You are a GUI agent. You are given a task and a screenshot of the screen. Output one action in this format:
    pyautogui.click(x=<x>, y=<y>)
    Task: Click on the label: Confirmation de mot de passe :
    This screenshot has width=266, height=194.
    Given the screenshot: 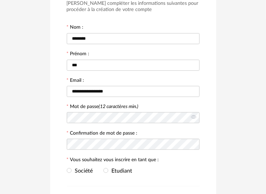 What is the action you would take?
    pyautogui.click(x=102, y=134)
    